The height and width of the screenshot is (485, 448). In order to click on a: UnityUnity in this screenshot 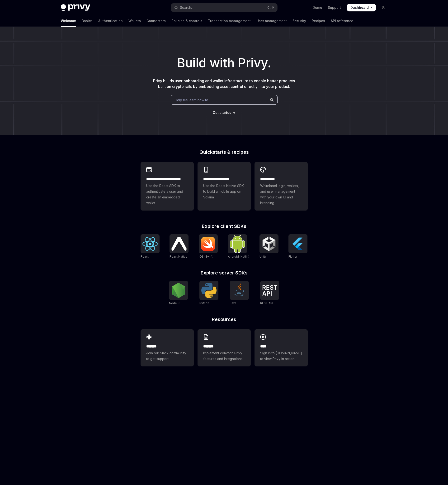, I will do `click(269, 247)`.